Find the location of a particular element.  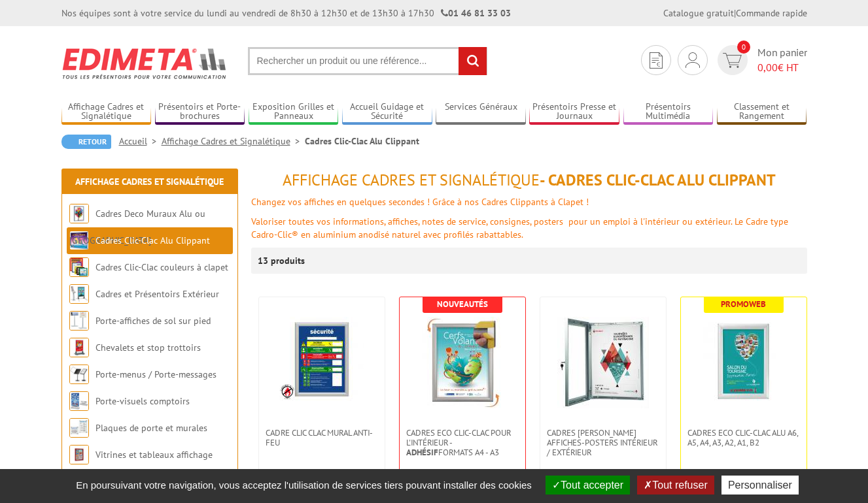

img: Cadre CLIC CLAC Mural ANTI-FEU is located at coordinates (322, 360).